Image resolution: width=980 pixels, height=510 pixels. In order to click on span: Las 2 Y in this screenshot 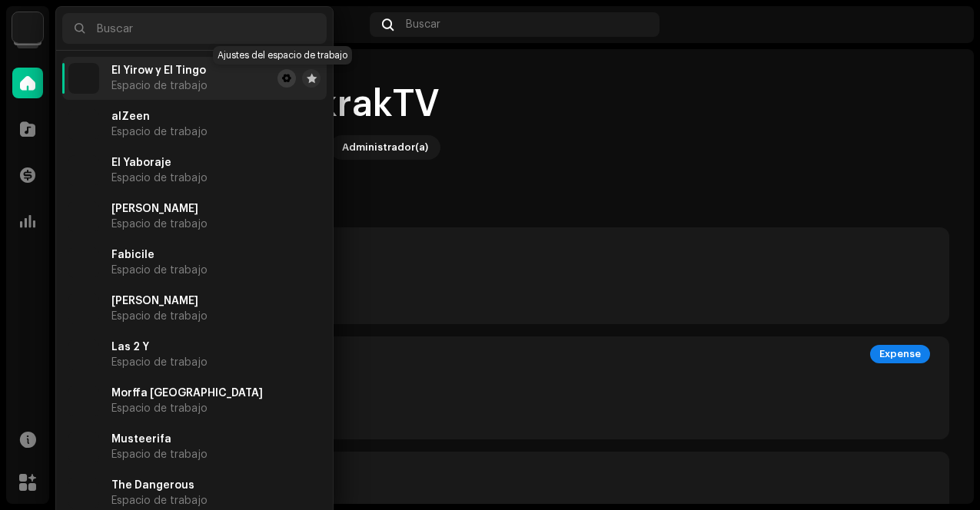, I will do `click(130, 348)`.